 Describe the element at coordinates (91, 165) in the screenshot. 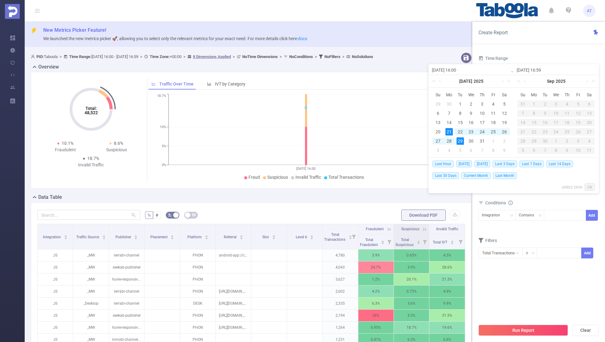

I see `div: Invalid Traffic` at that location.